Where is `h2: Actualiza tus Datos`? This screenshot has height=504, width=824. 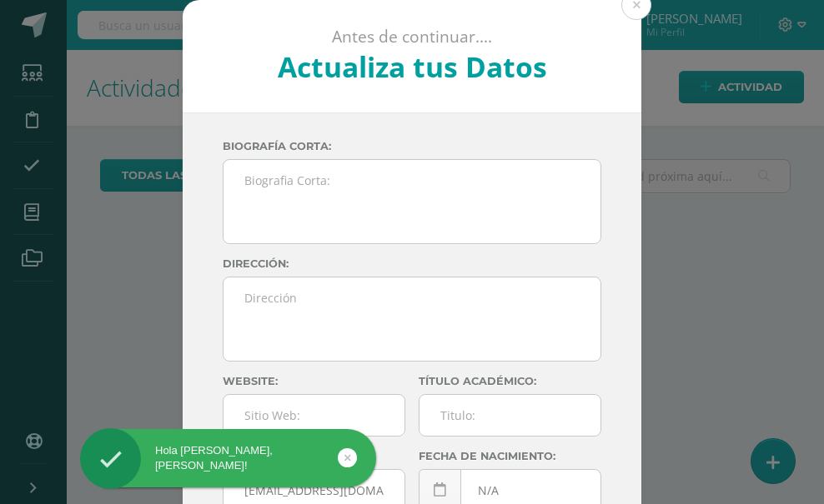 h2: Actualiza tus Datos is located at coordinates (412, 67).